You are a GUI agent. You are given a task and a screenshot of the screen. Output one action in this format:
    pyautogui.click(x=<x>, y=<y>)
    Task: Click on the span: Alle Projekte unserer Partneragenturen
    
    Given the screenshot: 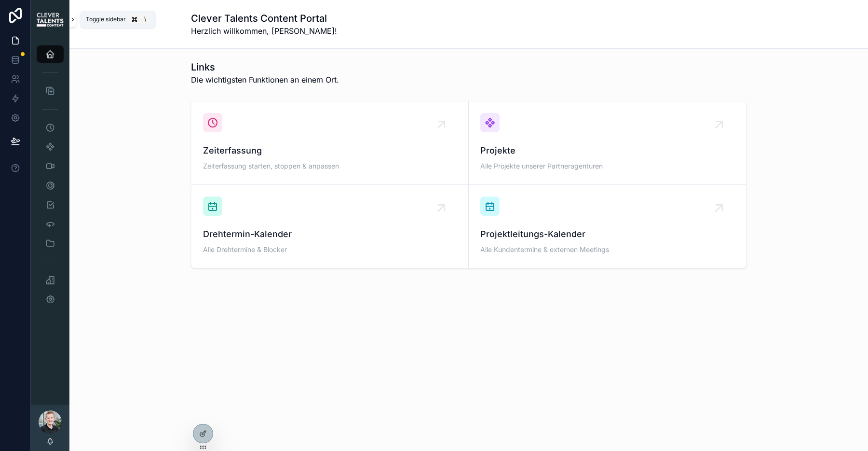 What is the action you would take?
    pyautogui.click(x=607, y=166)
    